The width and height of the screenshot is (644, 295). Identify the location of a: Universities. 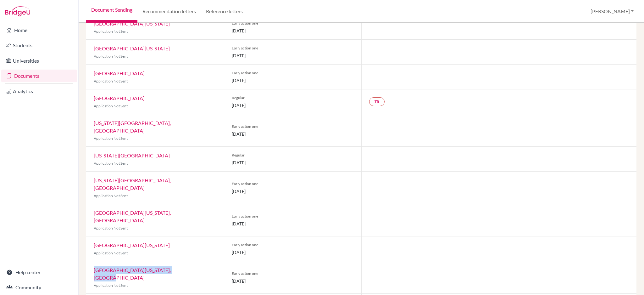
(39, 61).